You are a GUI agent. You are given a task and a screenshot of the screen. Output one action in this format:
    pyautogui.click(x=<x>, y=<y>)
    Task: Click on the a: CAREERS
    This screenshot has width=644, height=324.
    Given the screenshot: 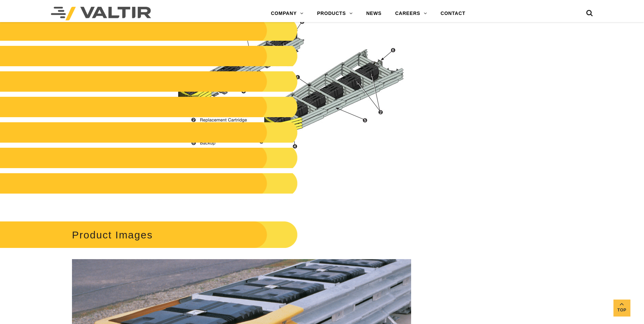 What is the action you would take?
    pyautogui.click(x=411, y=14)
    